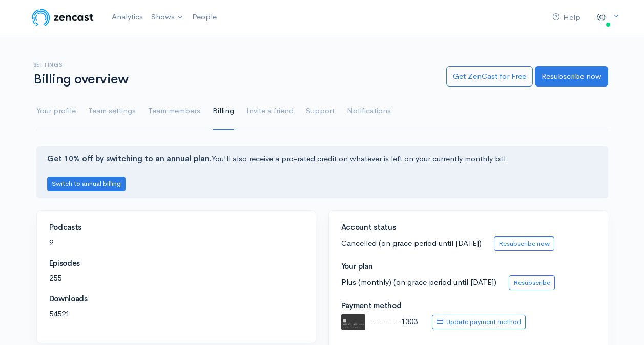  Describe the element at coordinates (468, 305) in the screenshot. I see `h4: Payment method` at that location.